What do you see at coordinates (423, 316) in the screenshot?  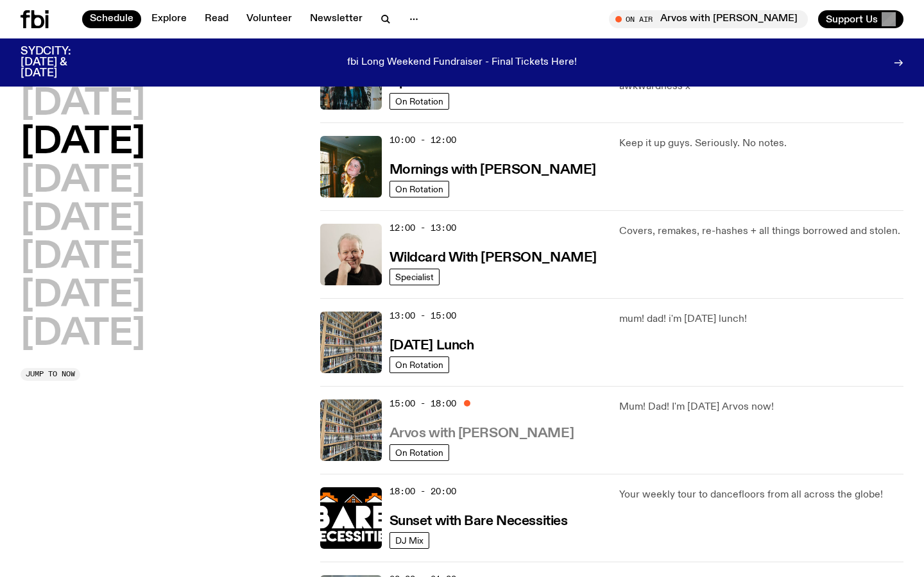 I see `span: 13:00 - 15:00` at bounding box center [423, 316].